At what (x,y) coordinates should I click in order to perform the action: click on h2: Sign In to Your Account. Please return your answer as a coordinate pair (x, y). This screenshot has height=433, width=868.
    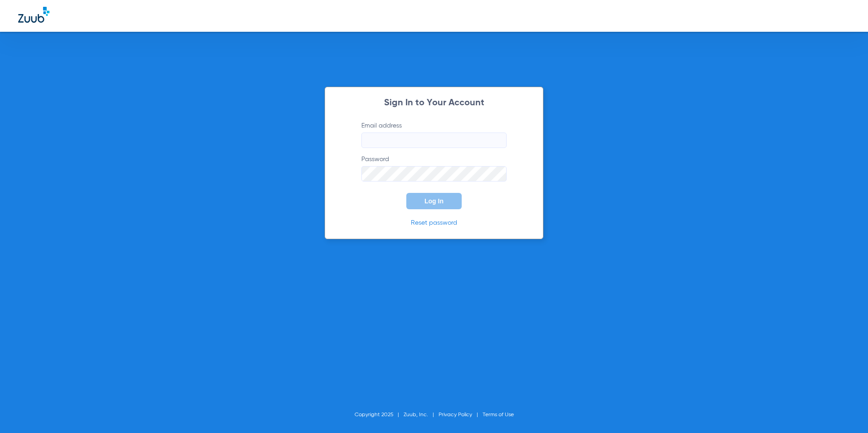
    Looking at the image, I should click on (434, 103).